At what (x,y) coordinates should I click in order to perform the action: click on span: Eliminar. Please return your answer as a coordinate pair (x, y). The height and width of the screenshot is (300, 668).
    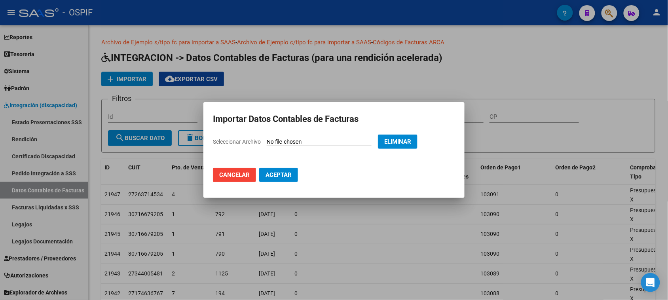
    Looking at the image, I should click on (398, 142).